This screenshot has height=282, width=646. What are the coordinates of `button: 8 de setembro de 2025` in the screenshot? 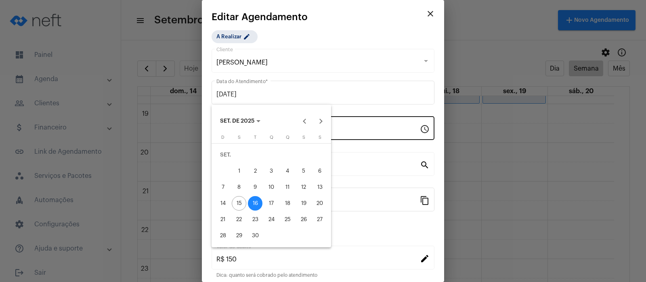 It's located at (239, 187).